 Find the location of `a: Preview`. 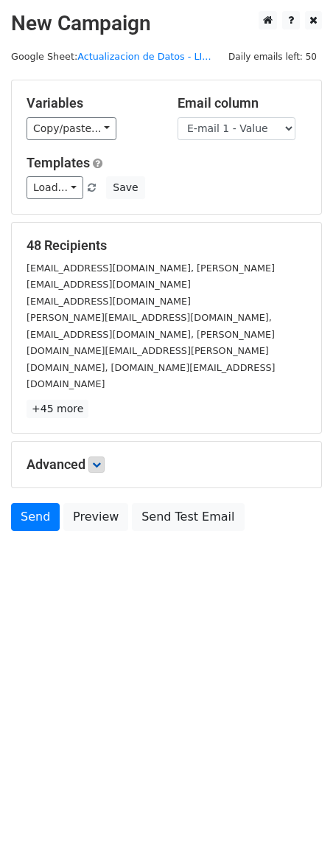

a: Preview is located at coordinates (96, 517).